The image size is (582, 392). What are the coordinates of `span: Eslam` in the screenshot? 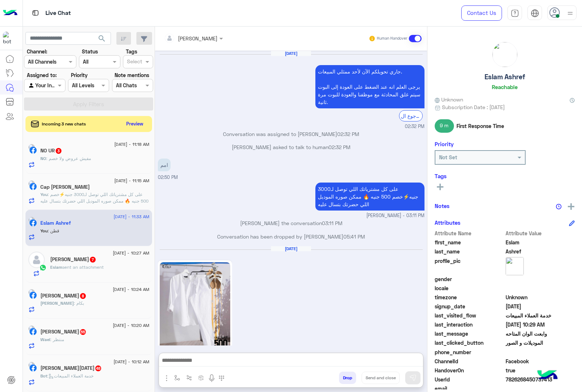 It's located at (540, 242).